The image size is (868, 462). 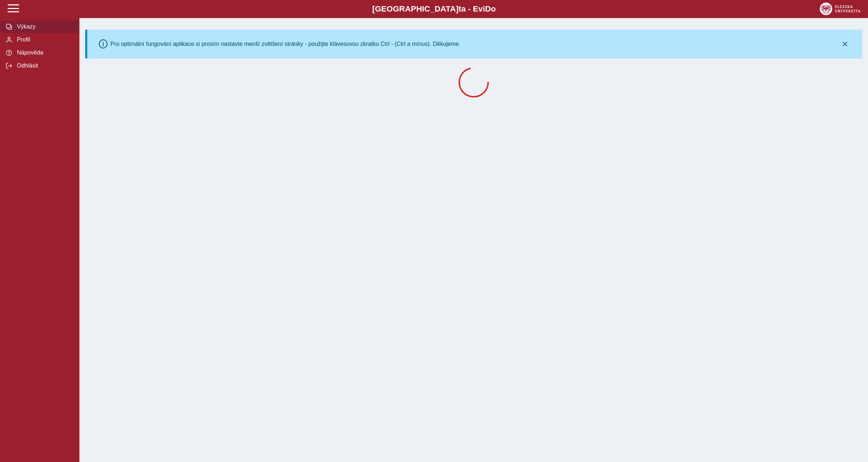 I want to click on img: logo_web_su.png, so click(x=840, y=9).